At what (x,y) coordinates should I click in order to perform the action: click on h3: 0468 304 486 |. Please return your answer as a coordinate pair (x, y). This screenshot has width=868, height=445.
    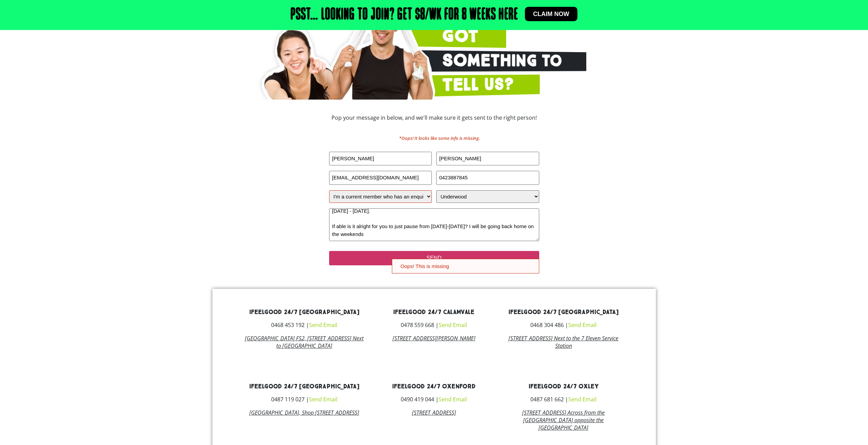
    Looking at the image, I should click on (563, 326).